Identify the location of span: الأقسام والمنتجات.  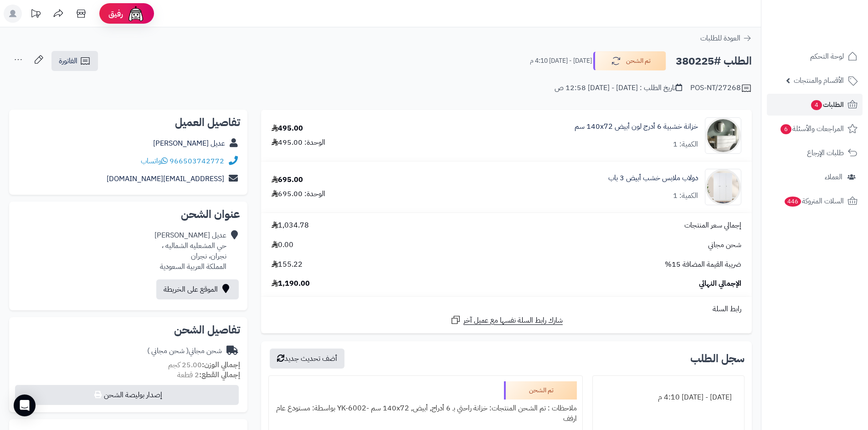
(819, 81).